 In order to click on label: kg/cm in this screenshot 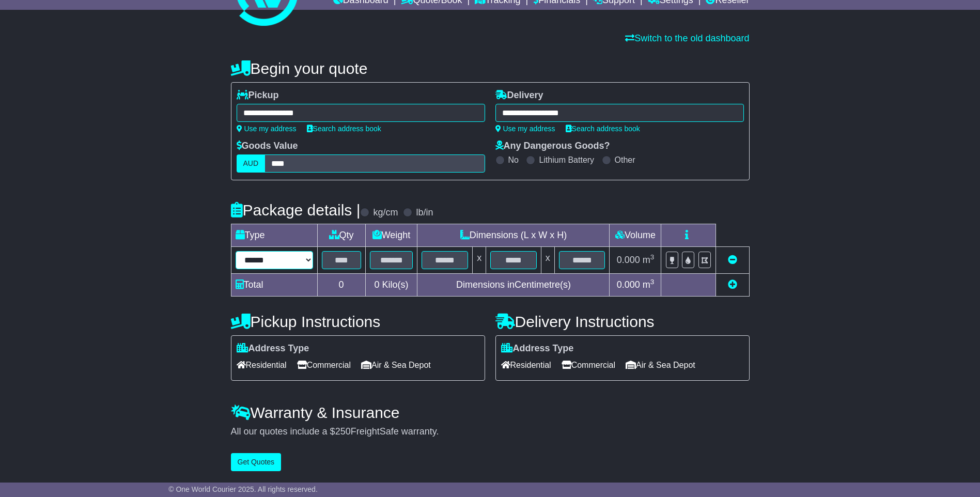, I will do `click(386, 213)`.